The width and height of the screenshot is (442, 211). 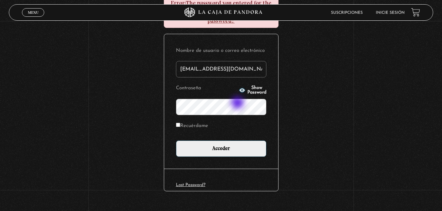 What do you see at coordinates (415, 12) in the screenshot?
I see `a: View your shopping cart` at bounding box center [415, 12].